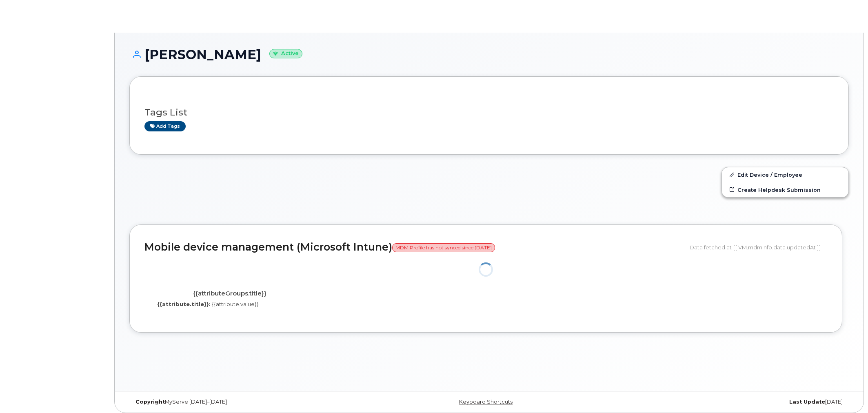 Image resolution: width=868 pixels, height=413 pixels. I want to click on small: Active, so click(286, 53).